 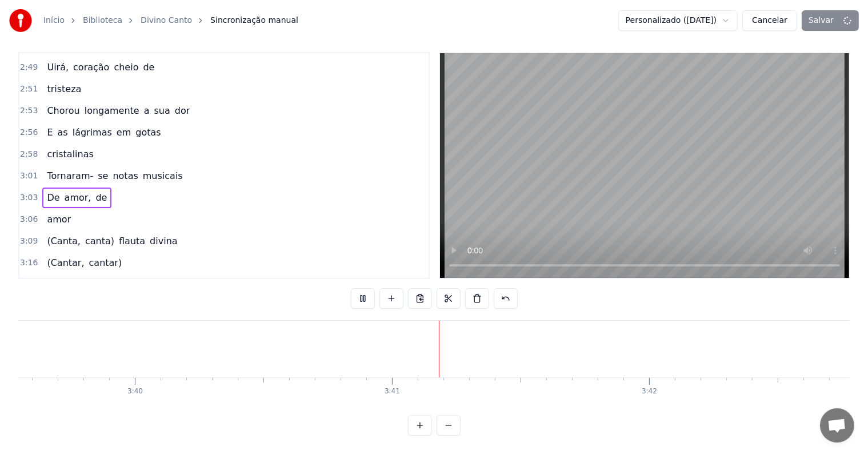 I want to click on div: 3:42, so click(x=649, y=391).